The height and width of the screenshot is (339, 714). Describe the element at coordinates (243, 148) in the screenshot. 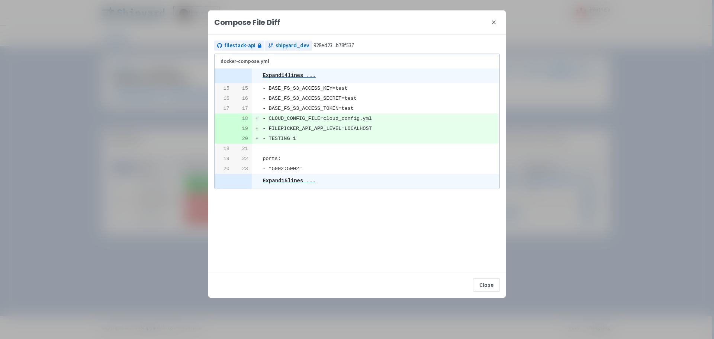

I see `pre: 21` at that location.